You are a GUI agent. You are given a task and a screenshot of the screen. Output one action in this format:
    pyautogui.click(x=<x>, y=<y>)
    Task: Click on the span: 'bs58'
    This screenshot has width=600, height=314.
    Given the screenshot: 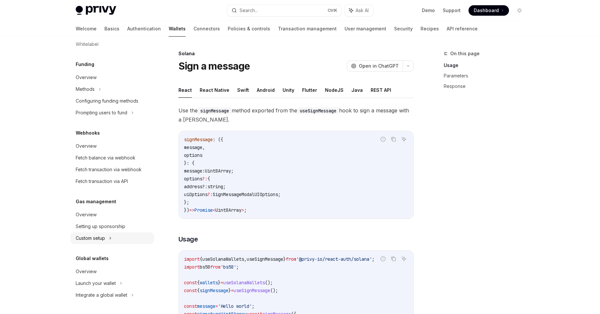 What is the action you would take?
    pyautogui.click(x=228, y=267)
    